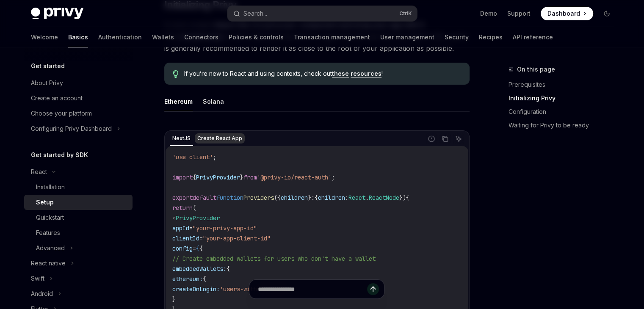 Image resolution: width=644 pixels, height=309 pixels. What do you see at coordinates (199, 268) in the screenshot?
I see `span: embeddedWallets:` at bounding box center [199, 268].